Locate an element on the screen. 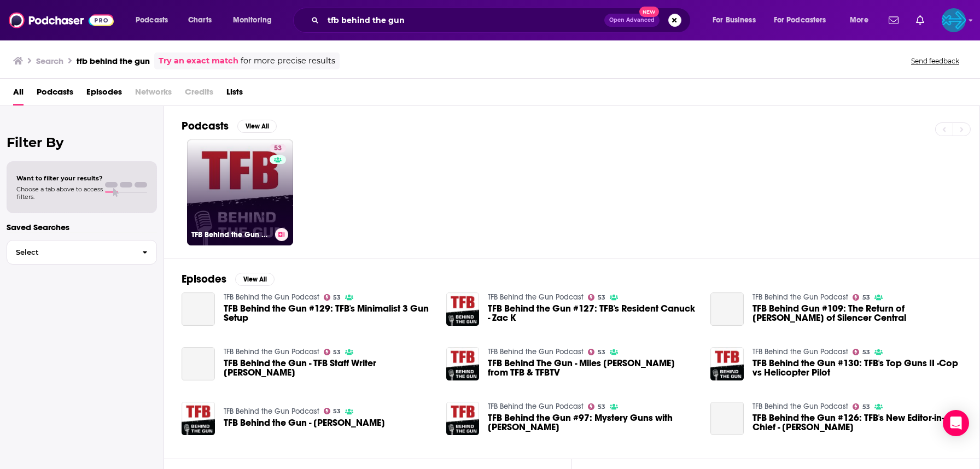  span: TFB Behind the Gun #130: TFB's Top Guns II -Cop vs Helicopter Pilot is located at coordinates (857, 368).